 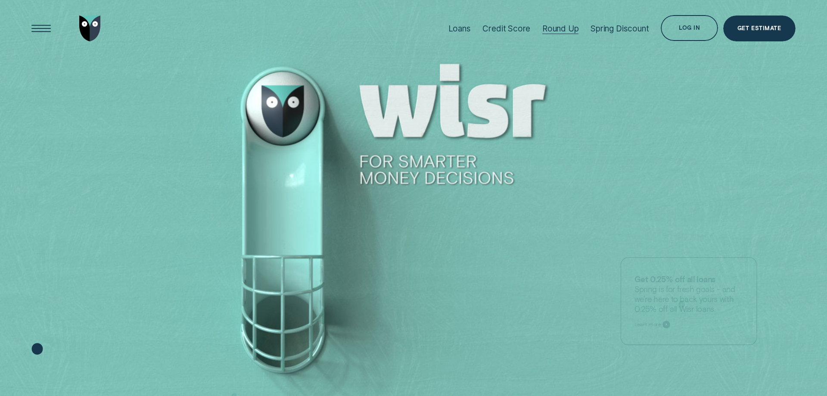 I want to click on strong: Get 0.25% off all loans, so click(x=675, y=279).